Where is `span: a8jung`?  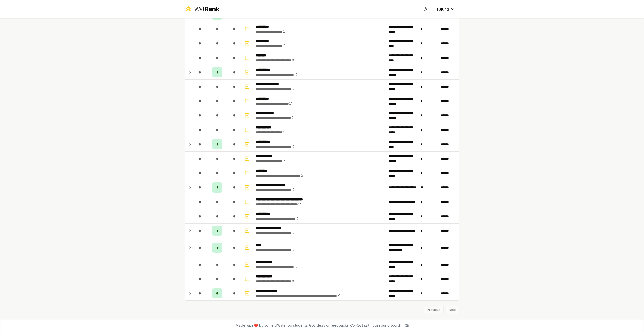 span: a8jung is located at coordinates (442, 9).